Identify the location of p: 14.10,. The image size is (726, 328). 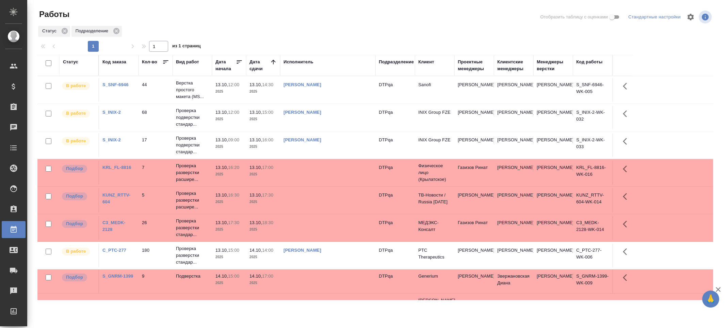
(256, 276).